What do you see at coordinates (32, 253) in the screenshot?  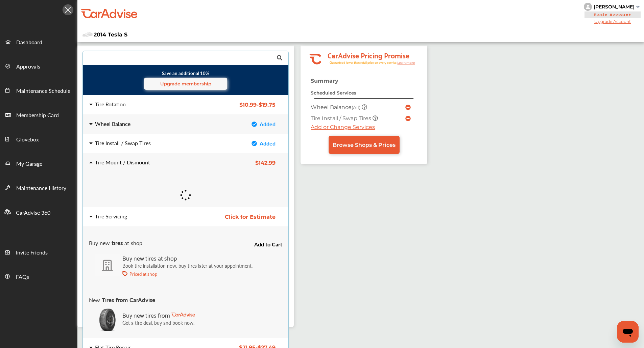 I see `span: Invite Friends` at bounding box center [32, 253].